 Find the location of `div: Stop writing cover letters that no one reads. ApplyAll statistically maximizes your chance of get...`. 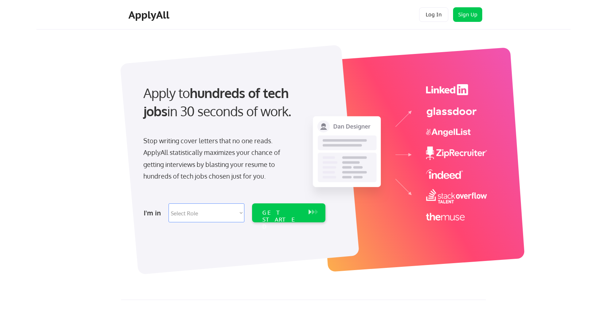

div: Stop writing cover letters that no one reads. ApplyAll statistically maximizes your chance of get... is located at coordinates (218, 159).